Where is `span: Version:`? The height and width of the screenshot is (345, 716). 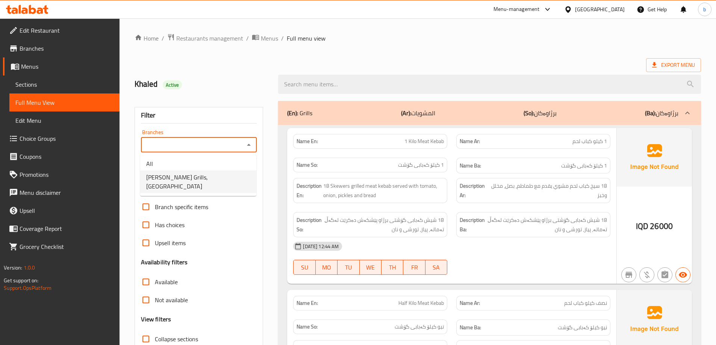 span: Version: is located at coordinates (13, 268).